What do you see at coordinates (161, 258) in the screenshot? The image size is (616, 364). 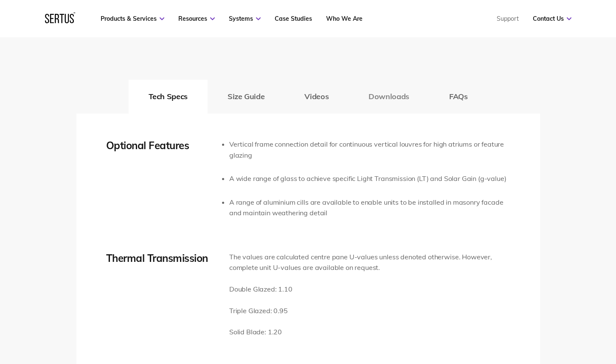 I see `div: Thermal Transmission` at bounding box center [161, 258].